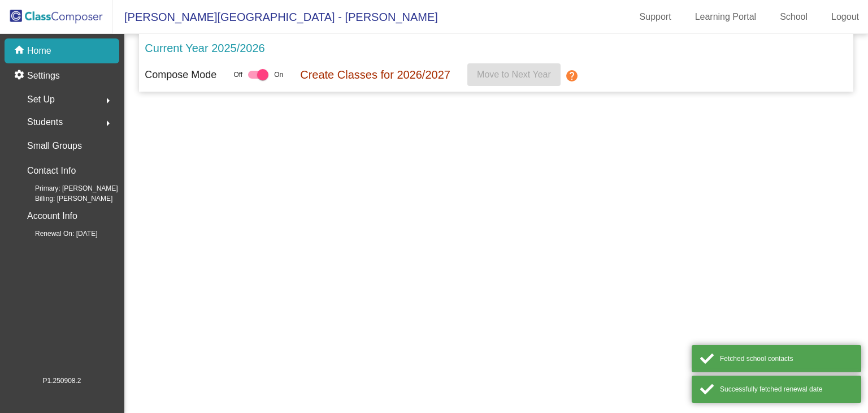 This screenshot has width=868, height=413. What do you see at coordinates (52, 171) in the screenshot?
I see `p: Contact Info` at bounding box center [52, 171].